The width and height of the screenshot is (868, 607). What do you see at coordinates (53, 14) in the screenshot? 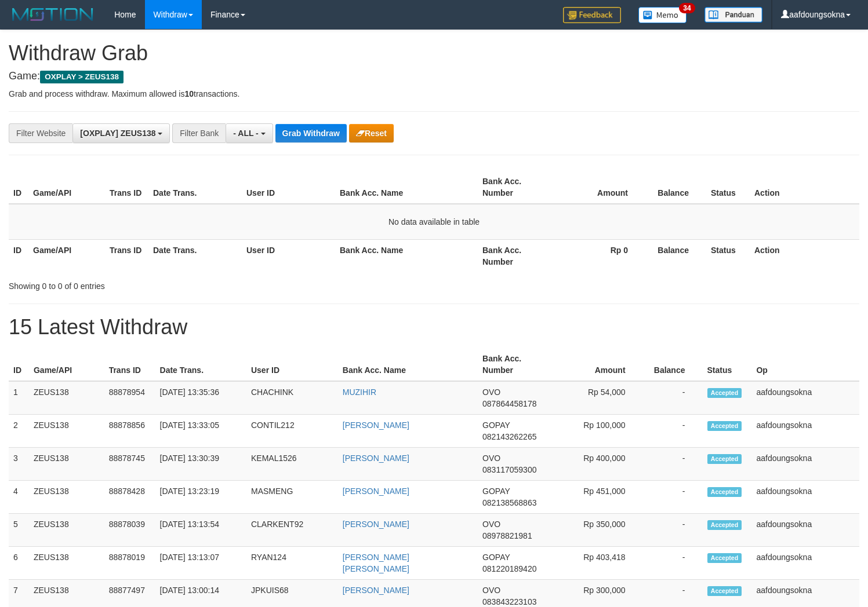
I see `img: MOTION_logo.png` at bounding box center [53, 14].